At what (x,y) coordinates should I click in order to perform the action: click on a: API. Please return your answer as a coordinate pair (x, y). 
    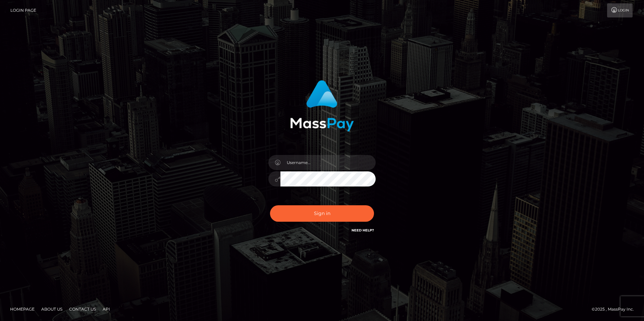
    Looking at the image, I should click on (106, 309).